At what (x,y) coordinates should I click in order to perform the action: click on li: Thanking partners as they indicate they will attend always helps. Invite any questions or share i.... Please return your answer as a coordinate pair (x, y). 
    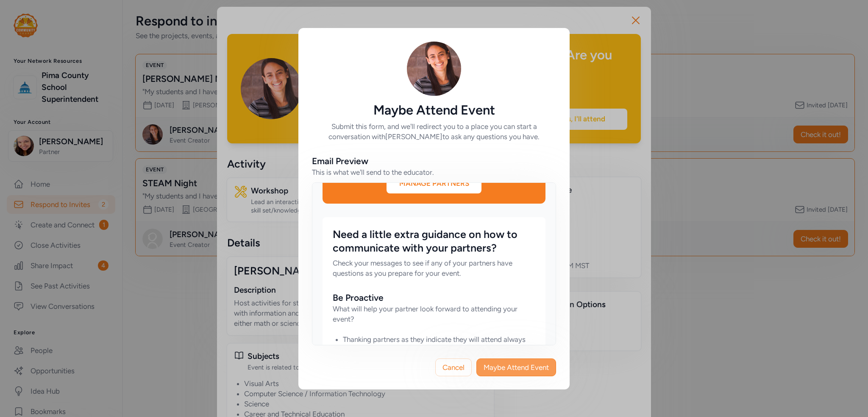
    Looking at the image, I should click on (439, 349).